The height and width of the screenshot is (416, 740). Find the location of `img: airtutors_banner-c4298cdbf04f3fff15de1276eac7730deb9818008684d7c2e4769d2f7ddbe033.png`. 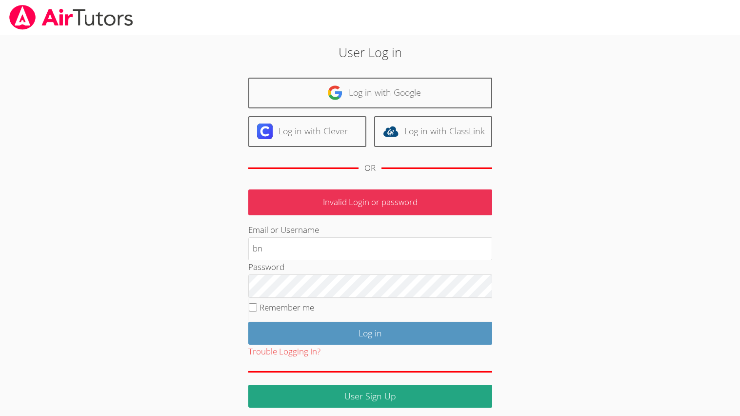

img: airtutors_banner-c4298cdbf04f3fff15de1276eac7730deb9818008684d7c2e4769d2f7ddbe033.png is located at coordinates (71, 17).